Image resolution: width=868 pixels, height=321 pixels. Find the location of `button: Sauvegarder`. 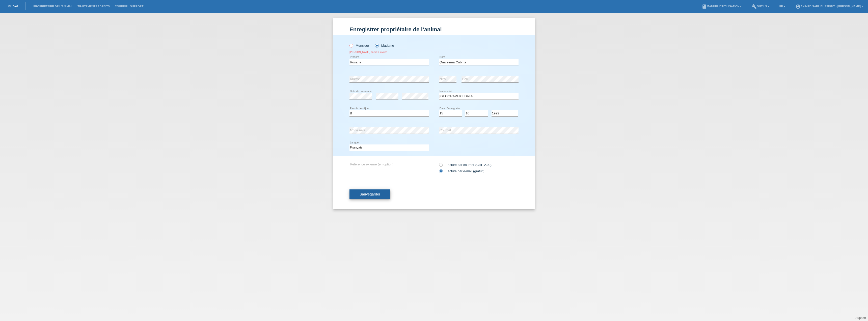

button: Sauvegarder is located at coordinates (370, 194).